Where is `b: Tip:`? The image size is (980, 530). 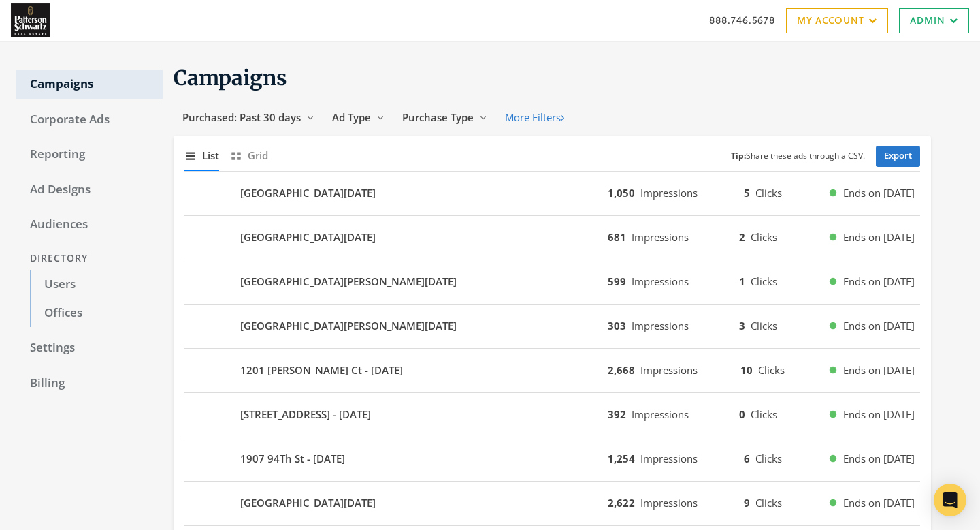
b: Tip: is located at coordinates (739, 156).